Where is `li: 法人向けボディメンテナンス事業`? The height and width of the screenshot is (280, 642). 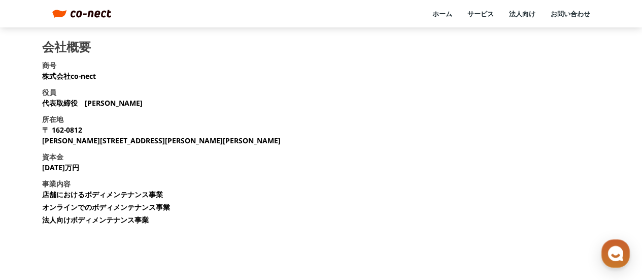
li: 法人向けボディメンテナンス事業 is located at coordinates (95, 219).